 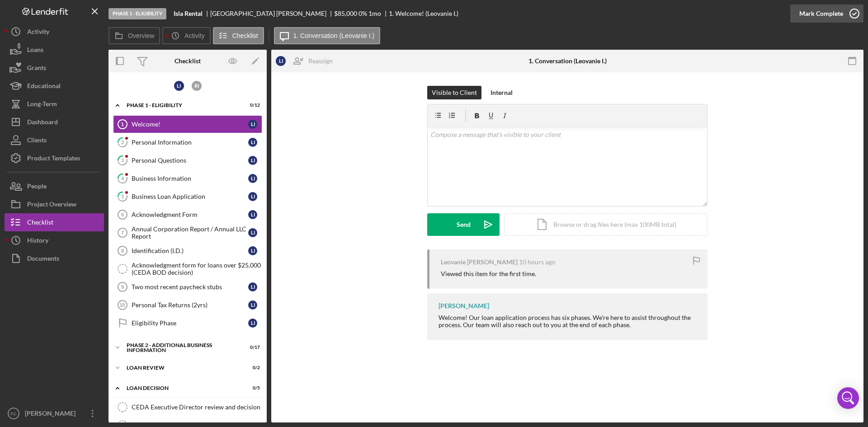 What do you see at coordinates (188, 408) in the screenshot?
I see `a: CEDA Executive Director review and decision` at bounding box center [188, 408].